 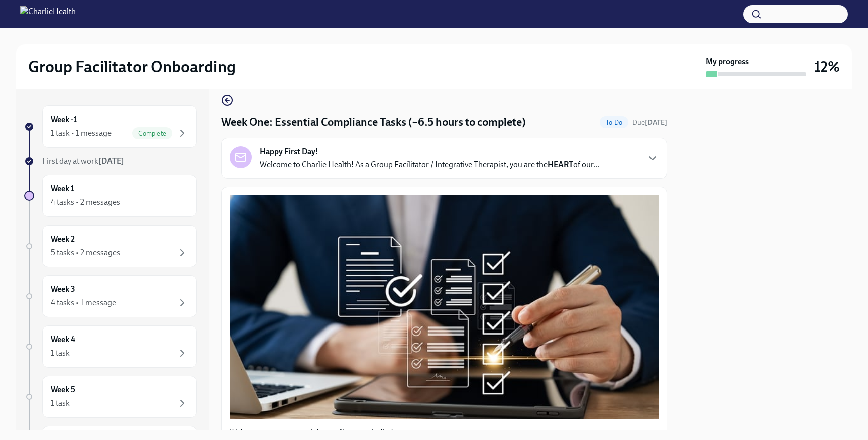 I want to click on h6: Week 2, so click(x=62, y=239).